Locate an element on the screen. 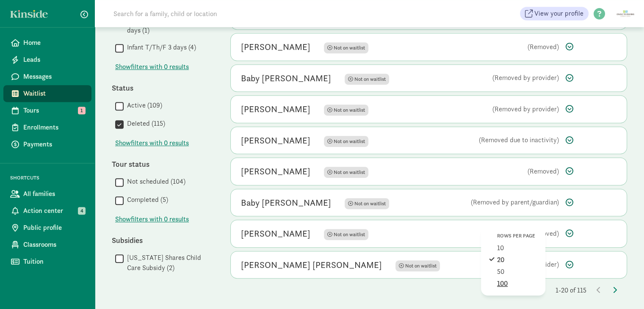  a: Action center 4 is located at coordinates (48, 211).